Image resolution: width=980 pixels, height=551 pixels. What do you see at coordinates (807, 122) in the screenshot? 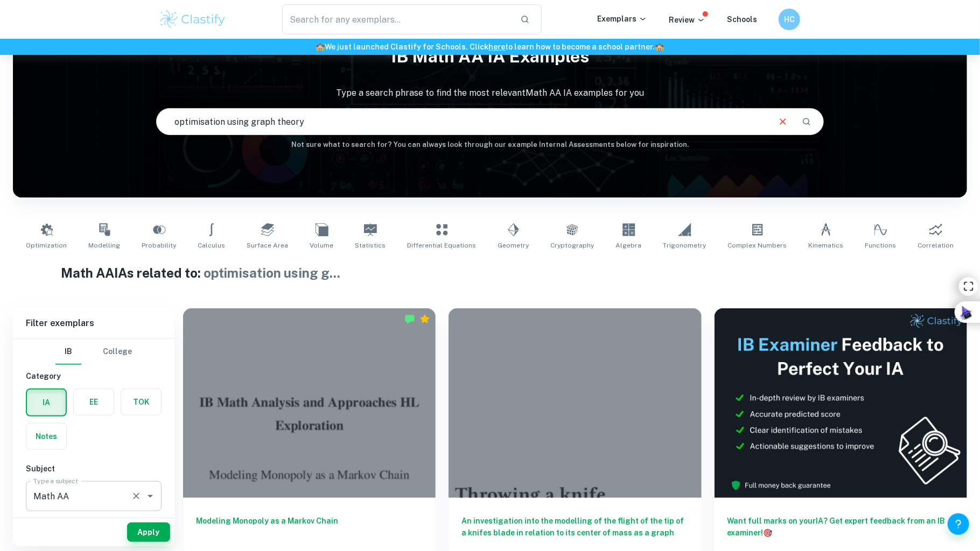
I see `button: Search` at bounding box center [807, 122].